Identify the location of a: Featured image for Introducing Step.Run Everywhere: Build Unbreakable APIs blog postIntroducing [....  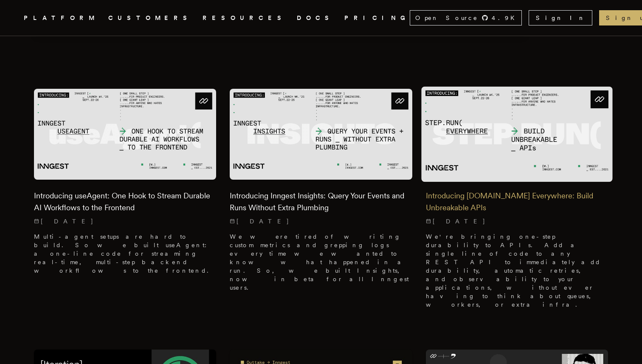
(516, 202).